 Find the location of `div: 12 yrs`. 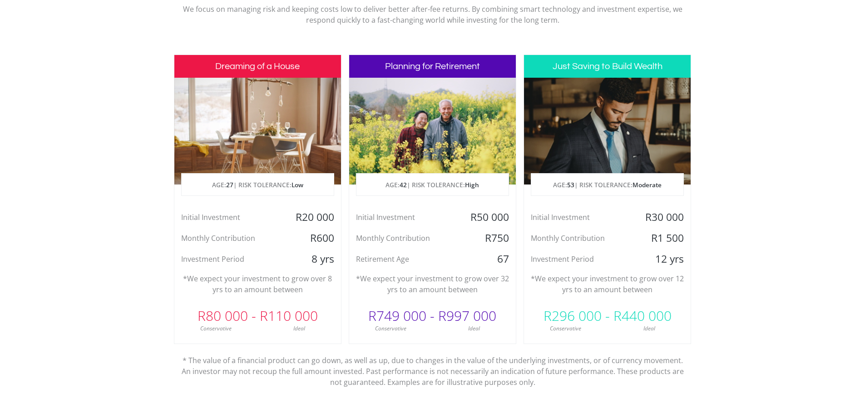

div: 12 yrs is located at coordinates (663, 259).